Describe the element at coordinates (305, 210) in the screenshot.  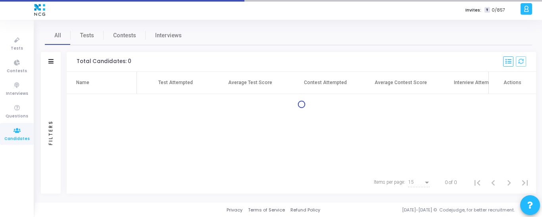
I see `a: Refund Policy` at that location.